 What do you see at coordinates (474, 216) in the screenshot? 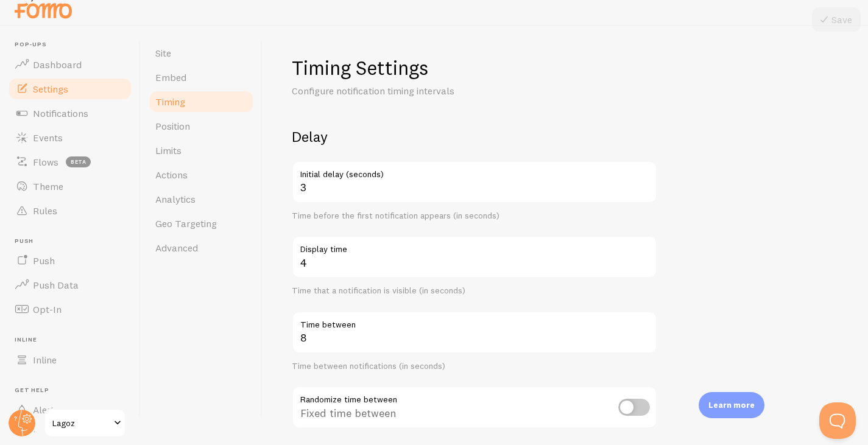
I see `div: Time before the first notification appears (in seconds)` at bounding box center [474, 216].